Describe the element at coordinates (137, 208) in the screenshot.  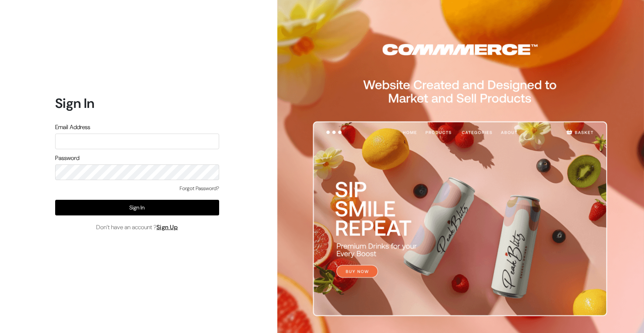
I see `button: Sign In` at that location.